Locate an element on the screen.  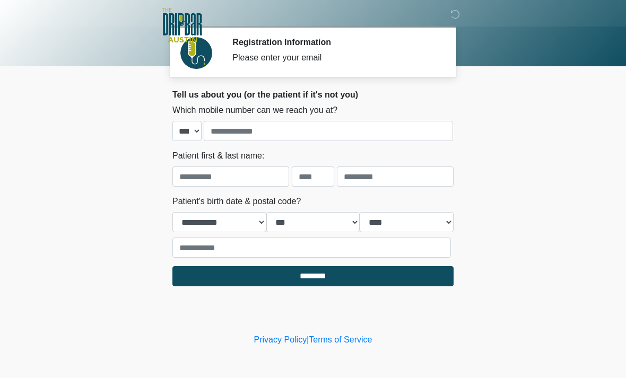
label: Patient's birth date & postal code? is located at coordinates (236, 201).